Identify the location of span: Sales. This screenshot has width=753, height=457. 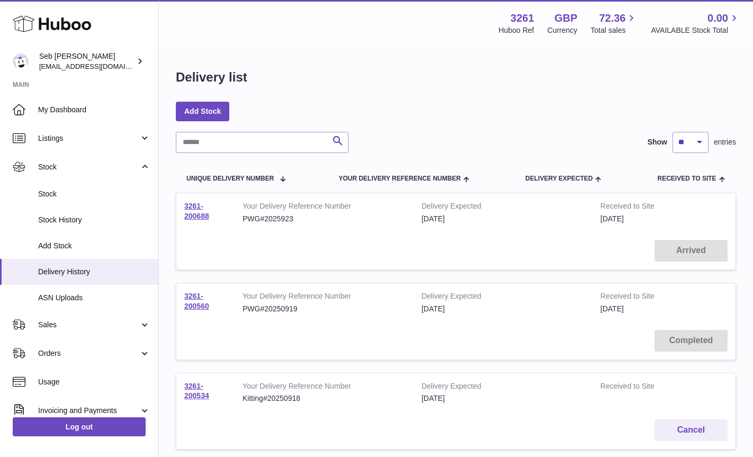
(88, 325).